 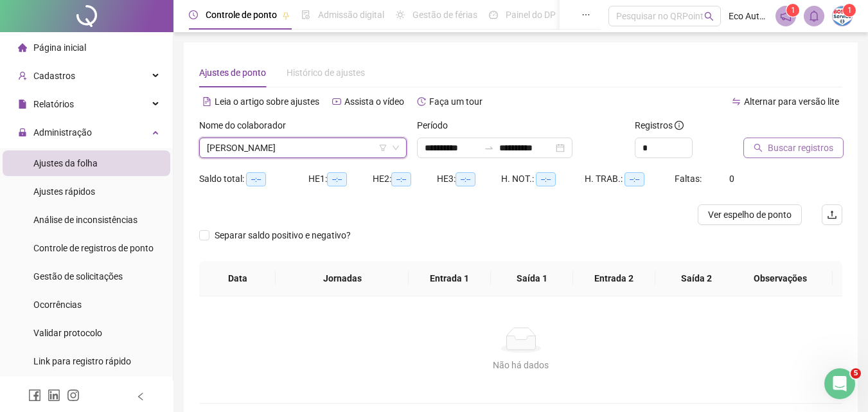 I want to click on span: youtube, so click(x=337, y=101).